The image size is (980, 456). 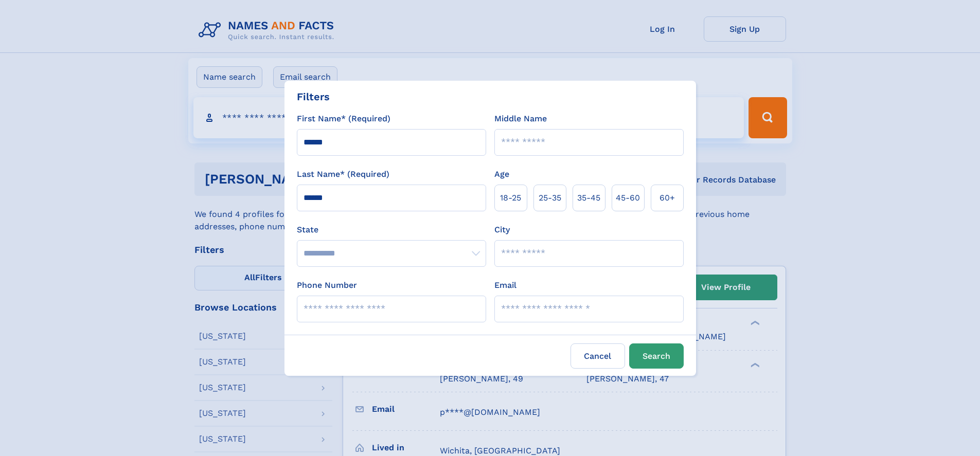 What do you see at coordinates (502, 230) in the screenshot?
I see `label: City` at bounding box center [502, 230].